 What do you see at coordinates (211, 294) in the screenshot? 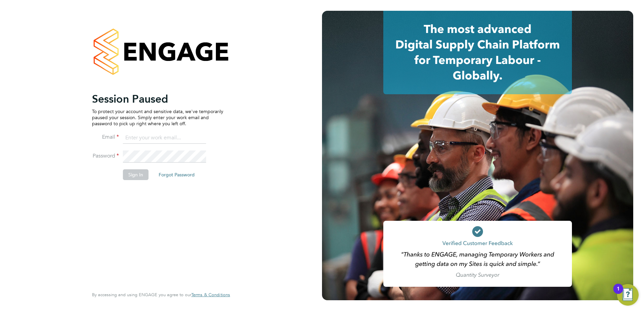
I see `span: Terms & Conditions` at bounding box center [211, 294].